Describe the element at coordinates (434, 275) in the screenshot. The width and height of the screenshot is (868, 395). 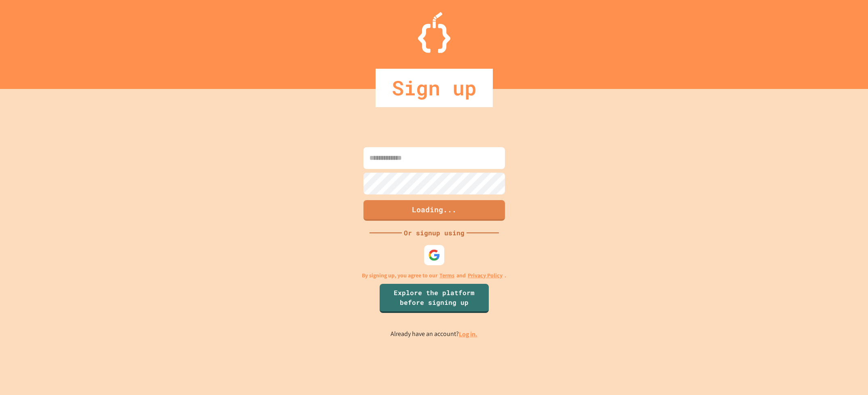
I see `p: By signing up, you agree to our and .` at that location.